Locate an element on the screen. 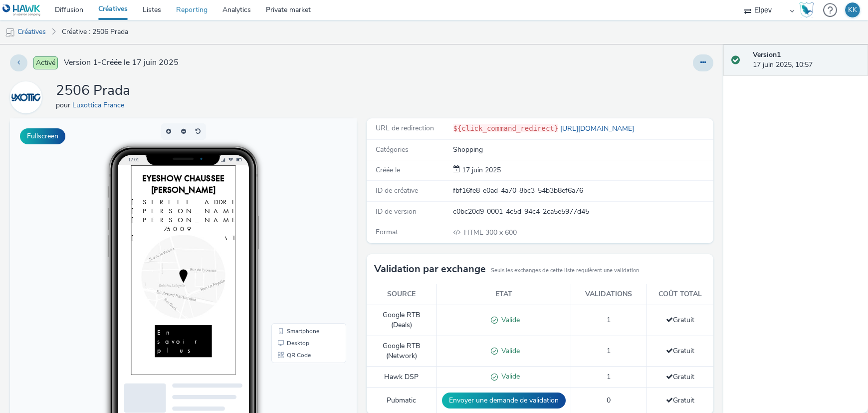 The height and width of the screenshot is (413, 868). div: En savoir plus is located at coordinates (75, 251).